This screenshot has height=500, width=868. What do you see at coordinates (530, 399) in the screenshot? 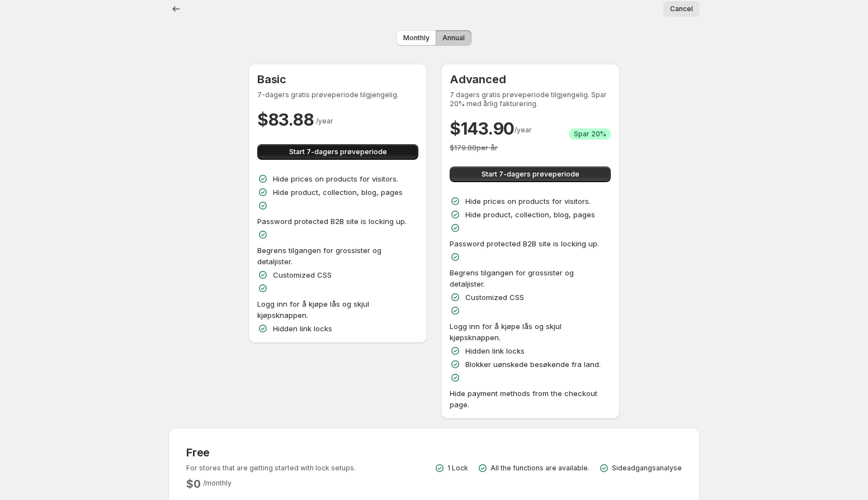
I see `p: Hide payment methods from the checkout page.` at bounding box center [530, 399].